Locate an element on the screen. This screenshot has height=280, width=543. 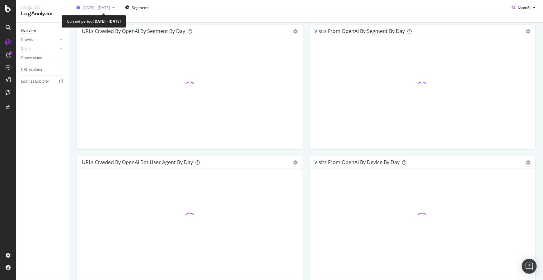
div: Logfiles Explorer is located at coordinates (35, 82).